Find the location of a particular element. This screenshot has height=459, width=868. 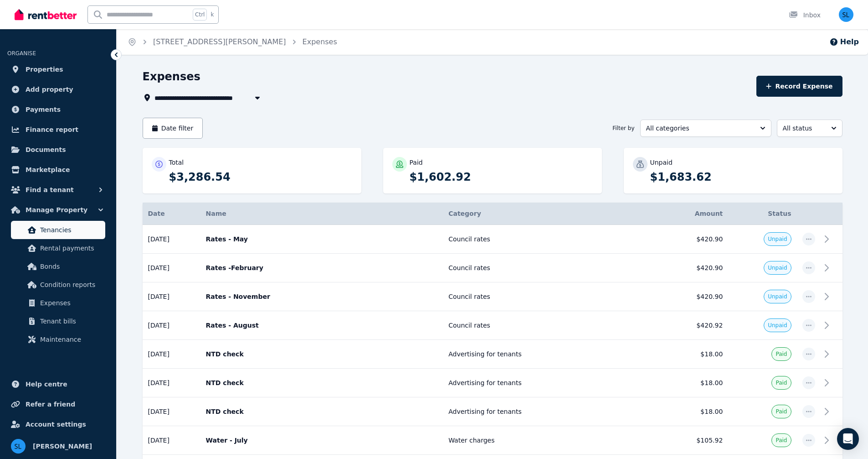

span: Maintenance is located at coordinates (71, 339).